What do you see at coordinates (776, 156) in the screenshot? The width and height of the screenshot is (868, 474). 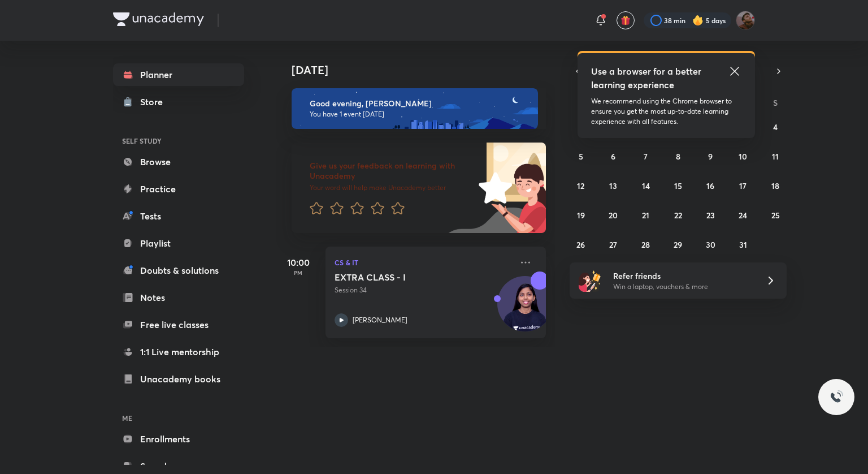 I see `button: October 11, 2025` at bounding box center [776, 156].